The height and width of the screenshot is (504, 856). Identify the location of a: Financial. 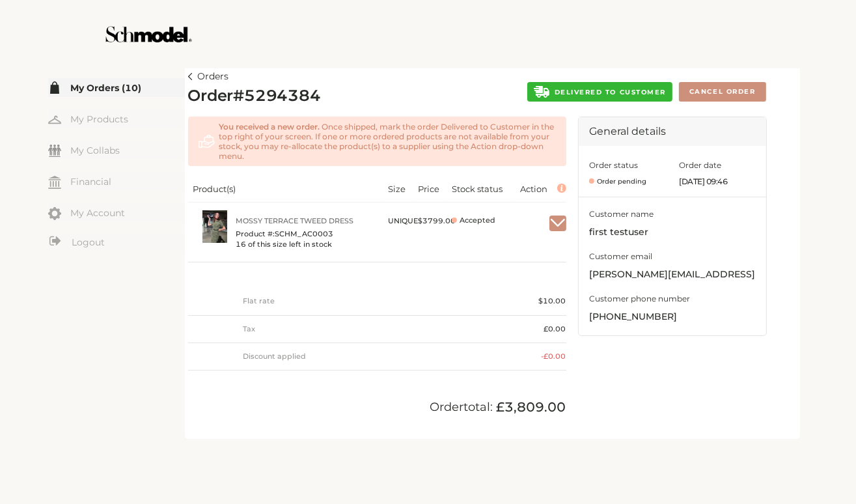
(116, 181).